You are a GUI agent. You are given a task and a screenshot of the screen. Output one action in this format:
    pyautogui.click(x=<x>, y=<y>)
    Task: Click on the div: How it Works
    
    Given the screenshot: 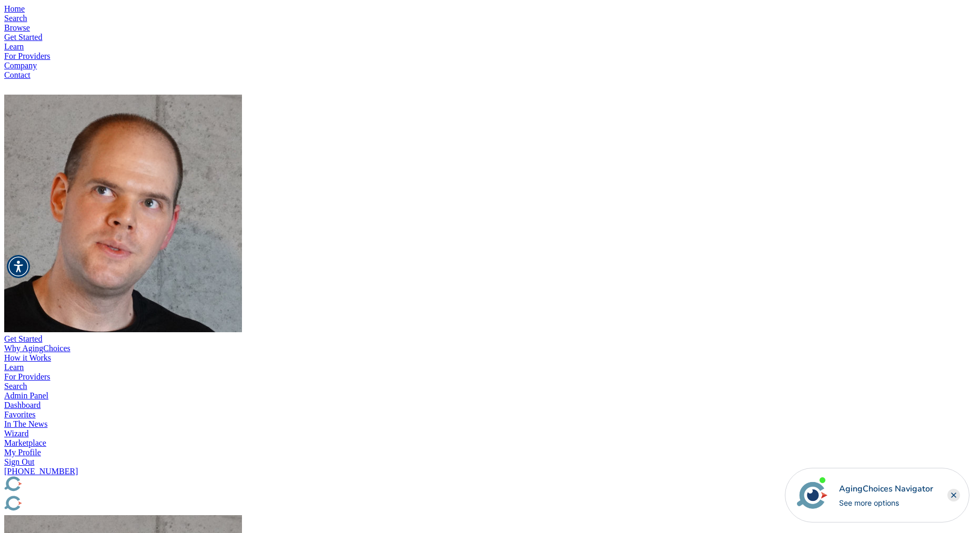 What is the action you would take?
    pyautogui.click(x=489, y=358)
    